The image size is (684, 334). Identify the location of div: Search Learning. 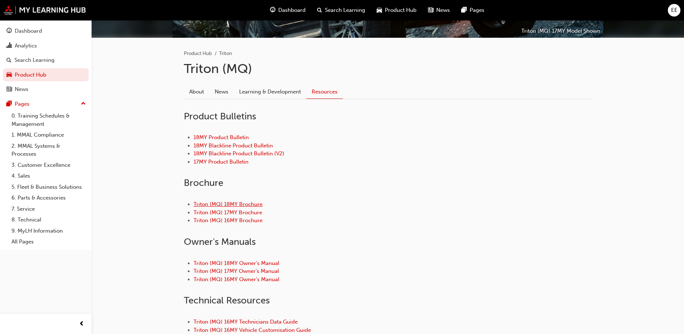
(34, 60).